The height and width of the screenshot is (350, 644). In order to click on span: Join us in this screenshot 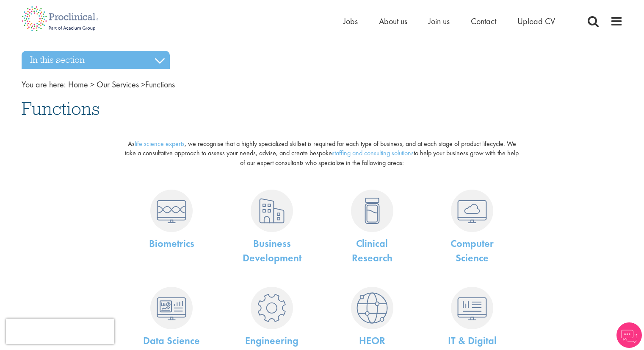, I will do `click(439, 21)`.